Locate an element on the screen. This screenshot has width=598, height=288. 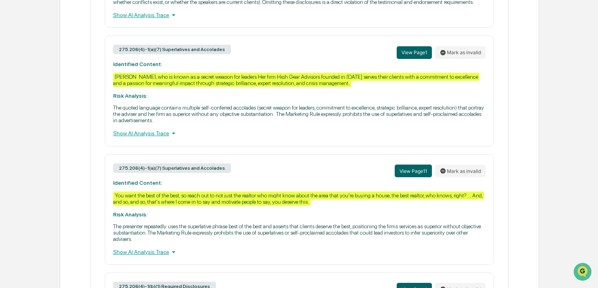
div: We're available if you need us! is located at coordinates (63, 72).